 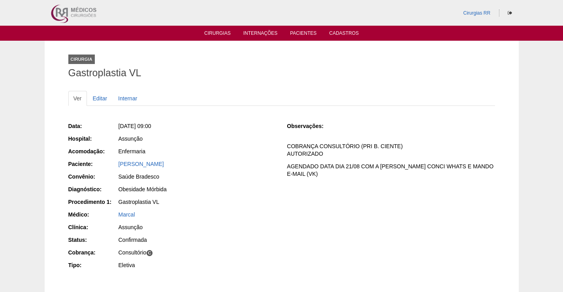 What do you see at coordinates (93, 189) in the screenshot?
I see `div: Diagnóstico:` at bounding box center [93, 189].